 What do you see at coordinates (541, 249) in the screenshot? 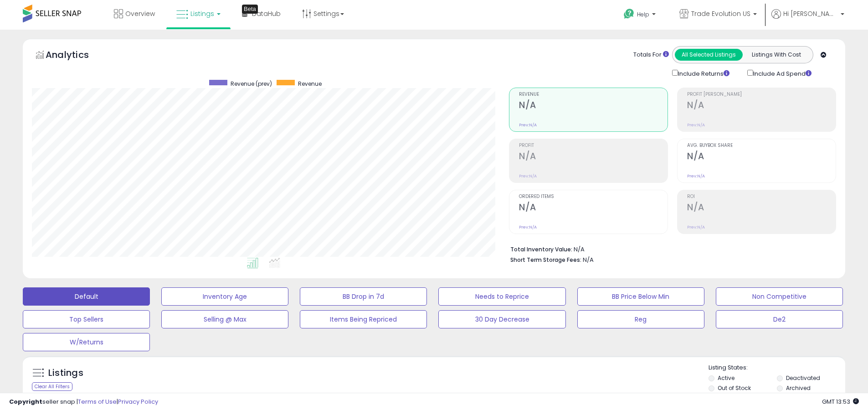
I see `b: Total Inventory Value:` at bounding box center [541, 249].